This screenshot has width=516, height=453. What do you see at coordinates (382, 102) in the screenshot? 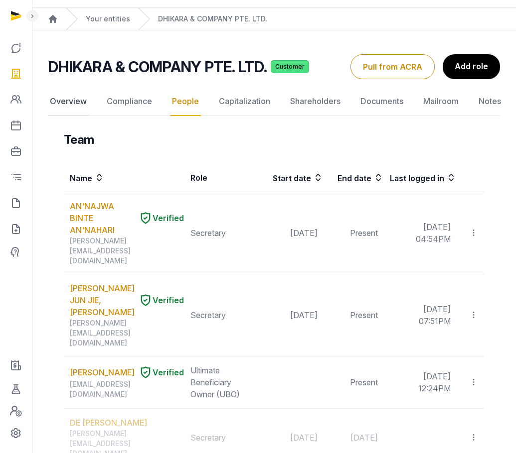
I see `a: Documents` at bounding box center [382, 102].